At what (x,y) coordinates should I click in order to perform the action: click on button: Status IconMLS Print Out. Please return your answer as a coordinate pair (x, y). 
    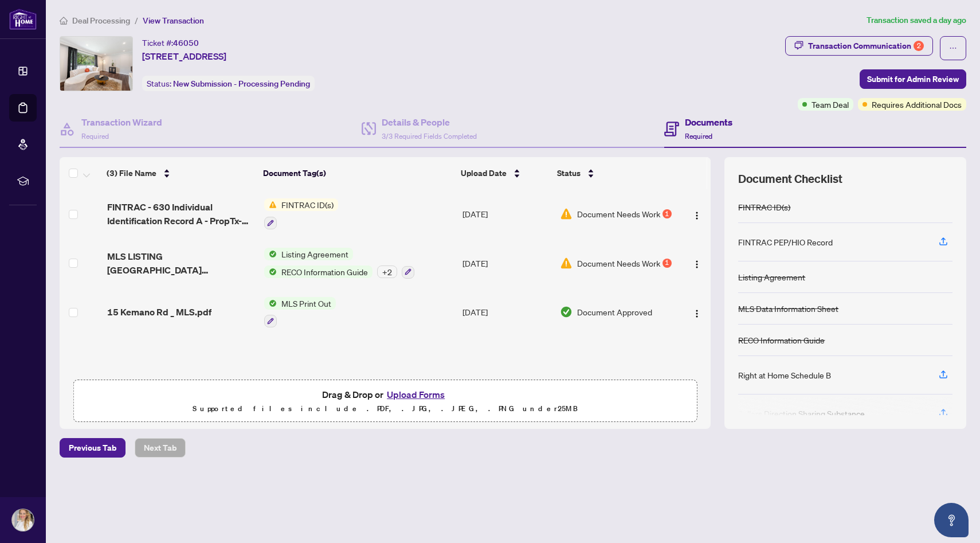
    Looking at the image, I should click on (300, 313).